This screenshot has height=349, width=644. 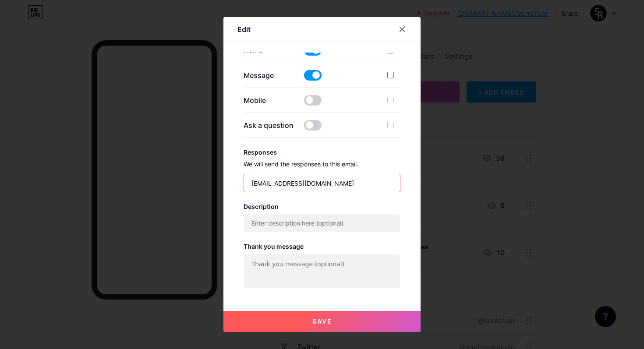 I want to click on h3: Thank you message, so click(x=322, y=247).